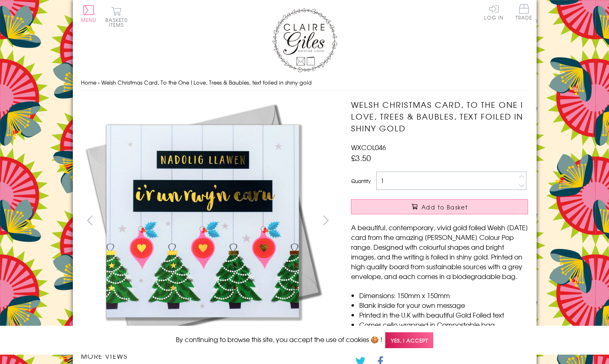 This screenshot has height=364, width=609. Describe the element at coordinates (118, 22) in the screenshot. I see `span: 0 items` at that location.